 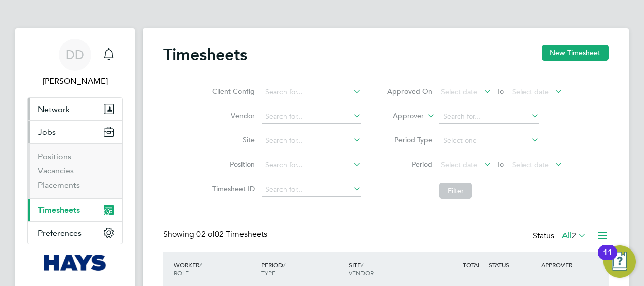 I want to click on button: Jobs, so click(x=75, y=132).